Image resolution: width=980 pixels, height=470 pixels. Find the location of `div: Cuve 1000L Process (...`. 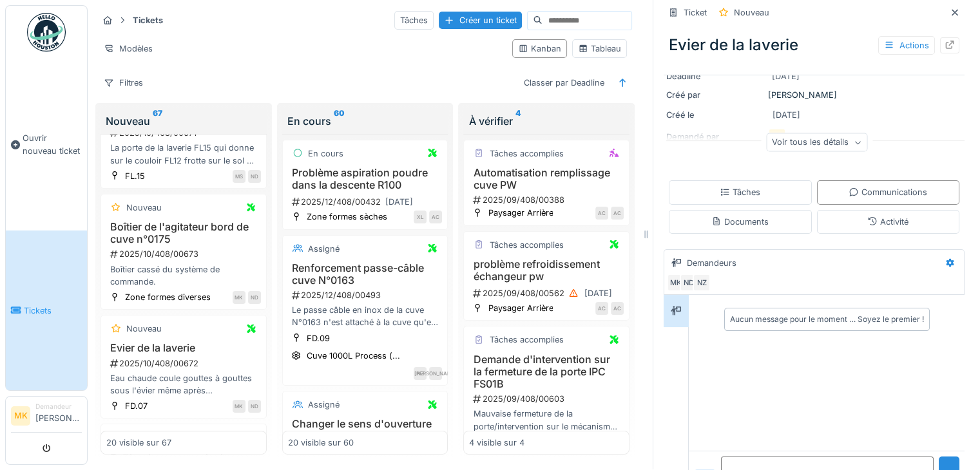

div: Cuve 1000L Process (... is located at coordinates (353, 355).